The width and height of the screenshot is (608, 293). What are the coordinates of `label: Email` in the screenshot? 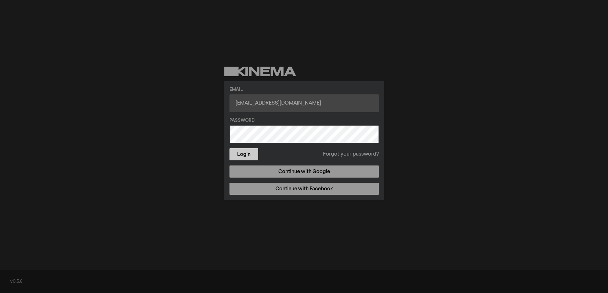 It's located at (304, 90).